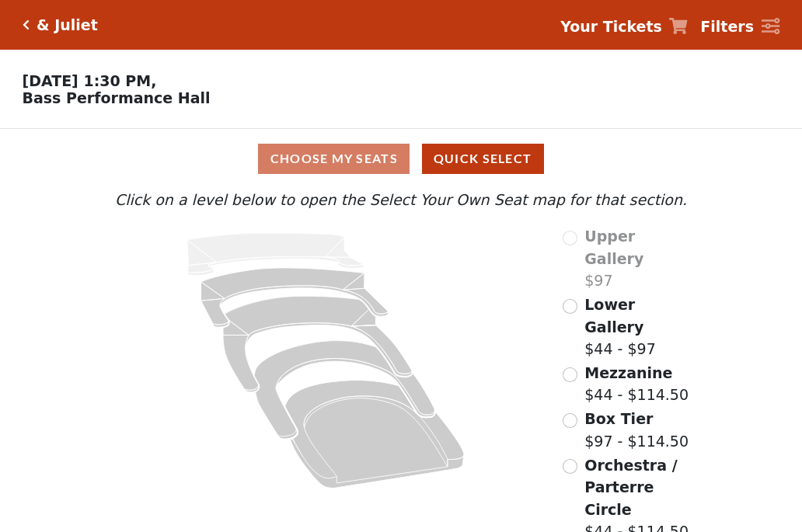 This screenshot has height=532, width=802. Describe the element at coordinates (276, 254) in the screenshot. I see `path: Upper Gallery - Seats Available: 0` at that location.